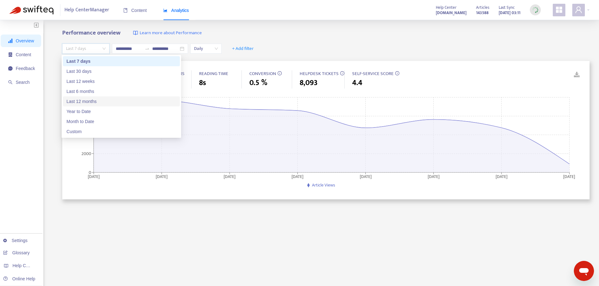  I want to click on span: Last 7 days, so click(86, 49).